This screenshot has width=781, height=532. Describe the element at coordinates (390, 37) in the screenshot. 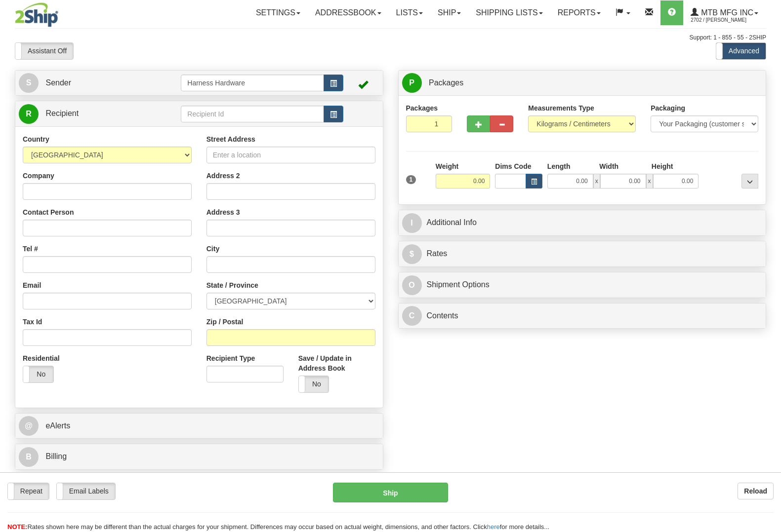

I see `div: Support: 1 - 855 - 55 - 2SHIP` at that location.